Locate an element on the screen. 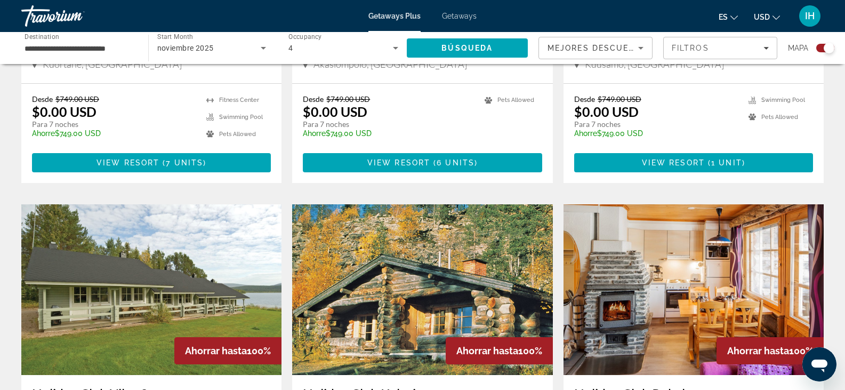 This screenshot has width=845, height=390. button: Change currency is located at coordinates (767, 17).